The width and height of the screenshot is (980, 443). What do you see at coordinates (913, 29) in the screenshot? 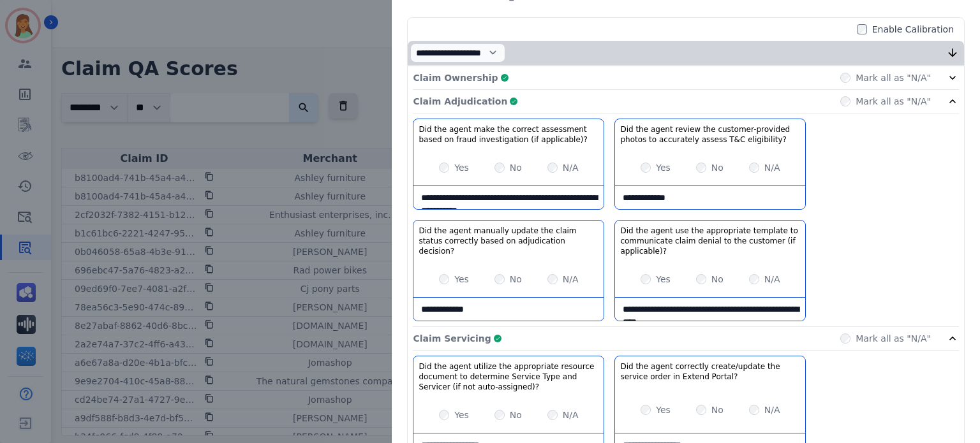
I see `label: Enable Calibration` at bounding box center [913, 29].